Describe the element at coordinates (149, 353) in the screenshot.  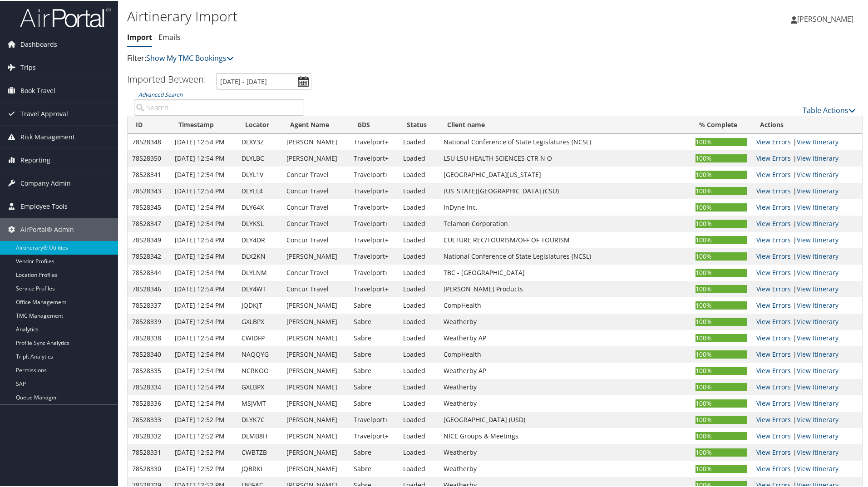
I see `td: 78528340` at that location.